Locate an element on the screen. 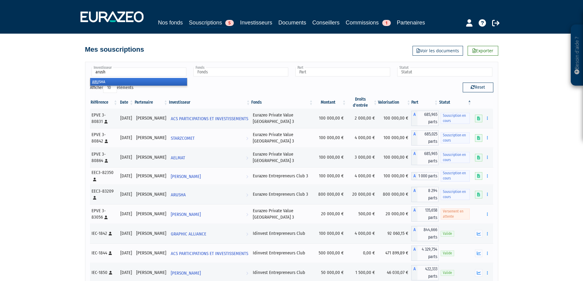 The width and height of the screenshot is (583, 281). td: 0,00 € is located at coordinates (363, 254).